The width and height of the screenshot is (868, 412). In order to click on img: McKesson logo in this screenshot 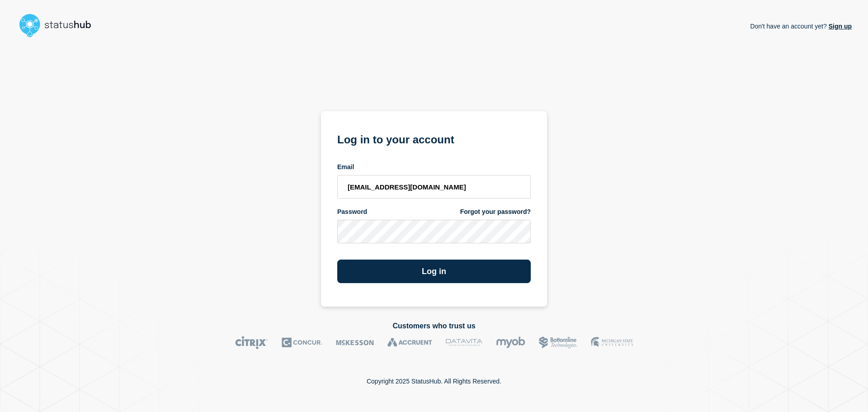, I will do `click(355, 342)`.